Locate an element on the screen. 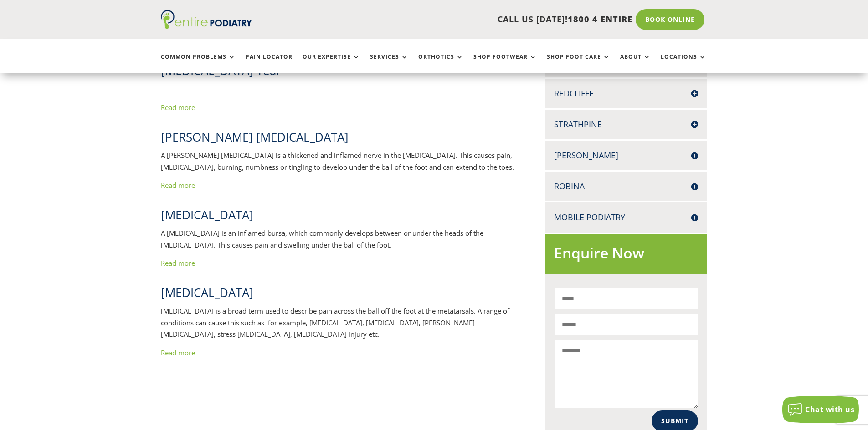 The height and width of the screenshot is (430, 868). span: 1800 4 ENTIRE is located at coordinates (600, 19).